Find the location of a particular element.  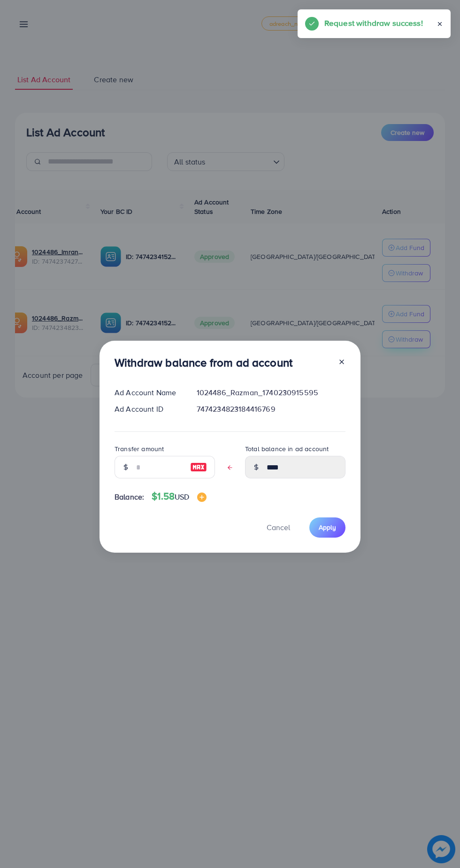

label: Total balance in ad account is located at coordinates (287, 448).